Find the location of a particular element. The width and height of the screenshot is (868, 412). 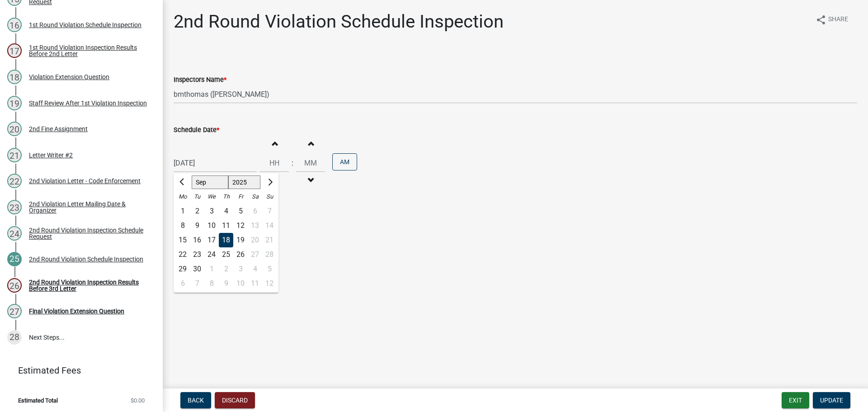

div: 11 is located at coordinates (226, 226).